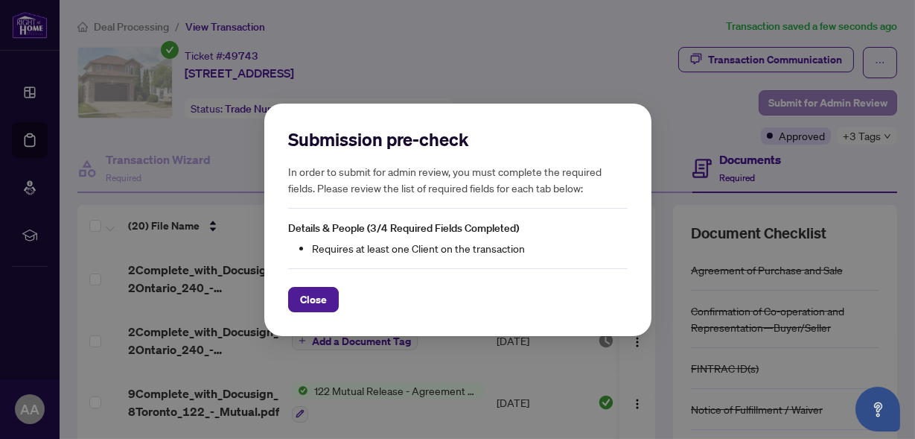 The height and width of the screenshot is (439, 915). What do you see at coordinates (313, 299) in the screenshot?
I see `span: Close` at bounding box center [313, 299].